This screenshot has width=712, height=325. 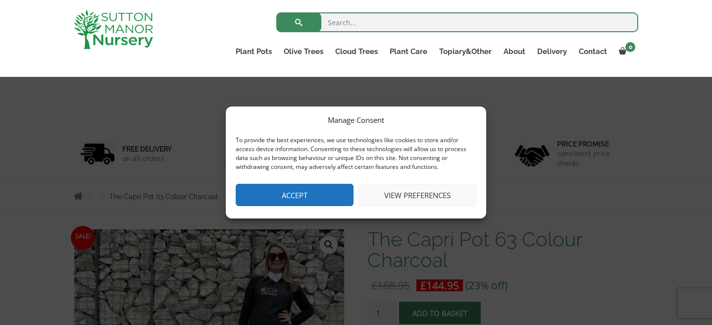 I want to click on a: Plant Care, so click(x=409, y=52).